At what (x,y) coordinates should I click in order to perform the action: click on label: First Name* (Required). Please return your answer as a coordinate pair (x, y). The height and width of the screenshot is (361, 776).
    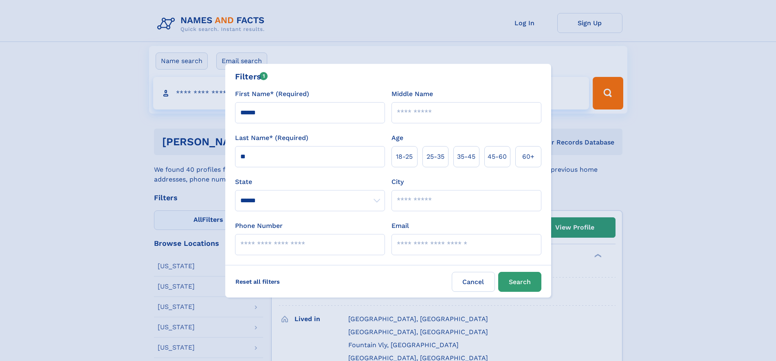
    Looking at the image, I should click on (272, 94).